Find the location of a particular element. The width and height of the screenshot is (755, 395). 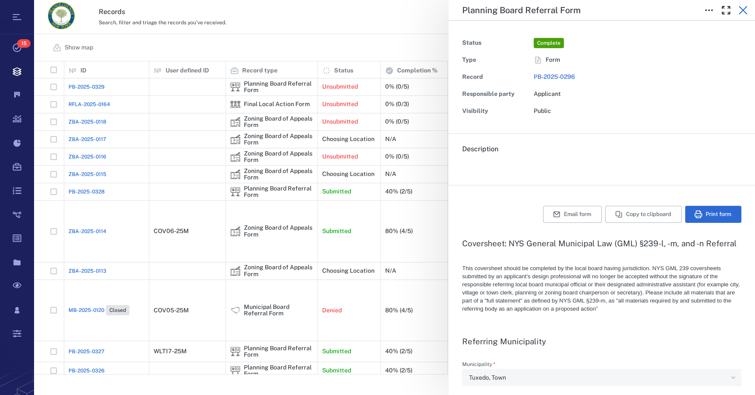

button: Toggle to Edit Boxes is located at coordinates (709, 10).